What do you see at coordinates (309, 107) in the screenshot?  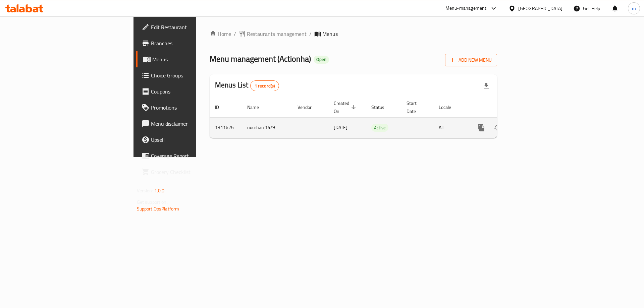 I see `span: Vendor` at bounding box center [309, 107].